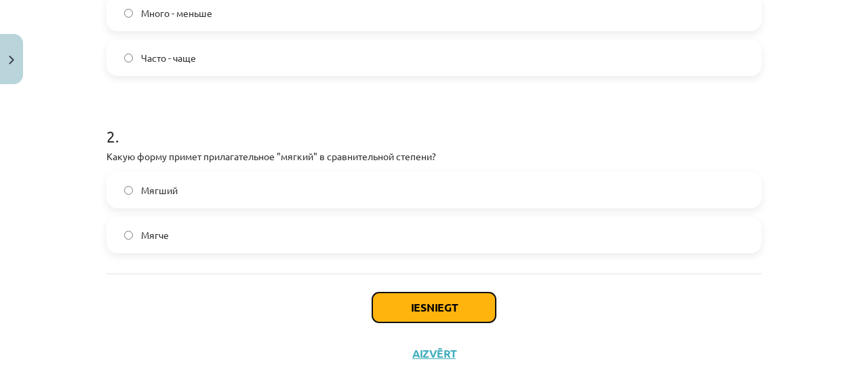  Describe the element at coordinates (434, 307) in the screenshot. I see `button: Iesniegt` at that location.